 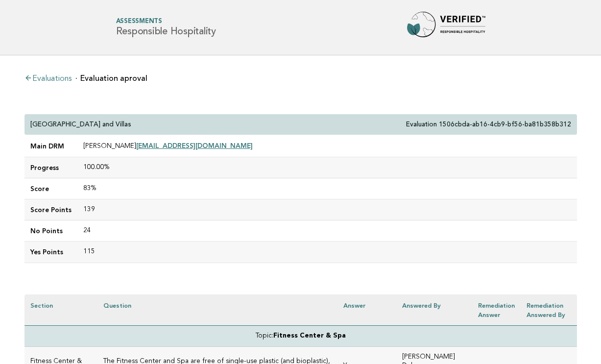 I want to click on td: Topic:, so click(x=301, y=335).